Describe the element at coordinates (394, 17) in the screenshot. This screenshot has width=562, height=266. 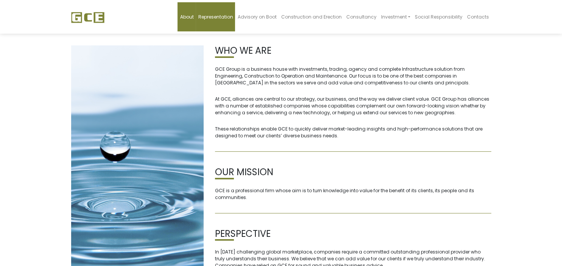
I see `span: Investment` at that location.